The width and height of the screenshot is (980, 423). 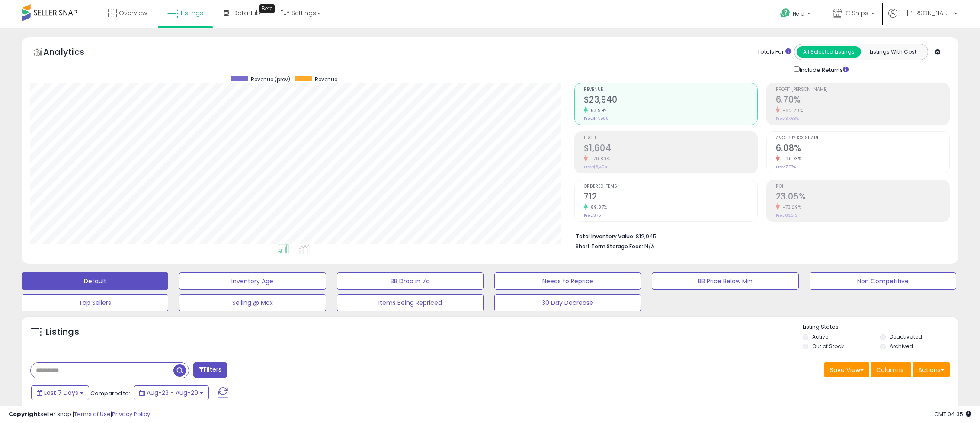 I want to click on button: Filters, so click(x=210, y=370).